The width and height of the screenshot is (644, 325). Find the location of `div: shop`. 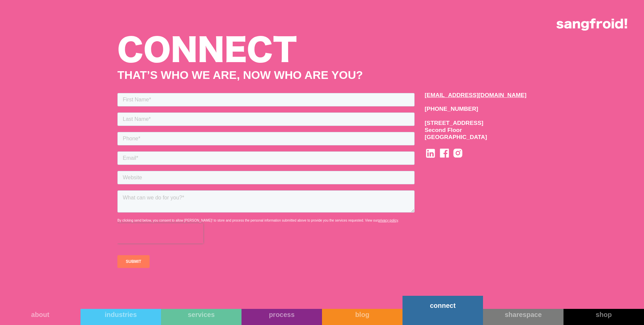

div: shop is located at coordinates (604, 315).